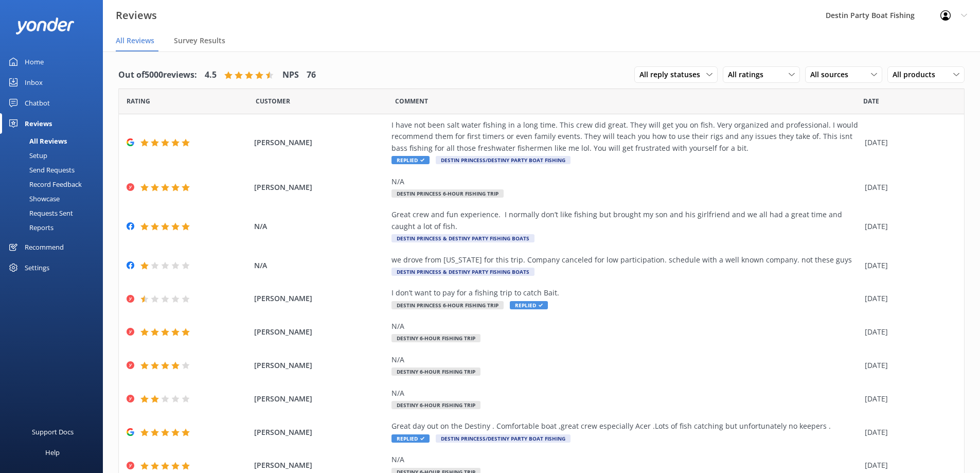  What do you see at coordinates (30, 227) in the screenshot?
I see `div: Reports` at bounding box center [30, 227].